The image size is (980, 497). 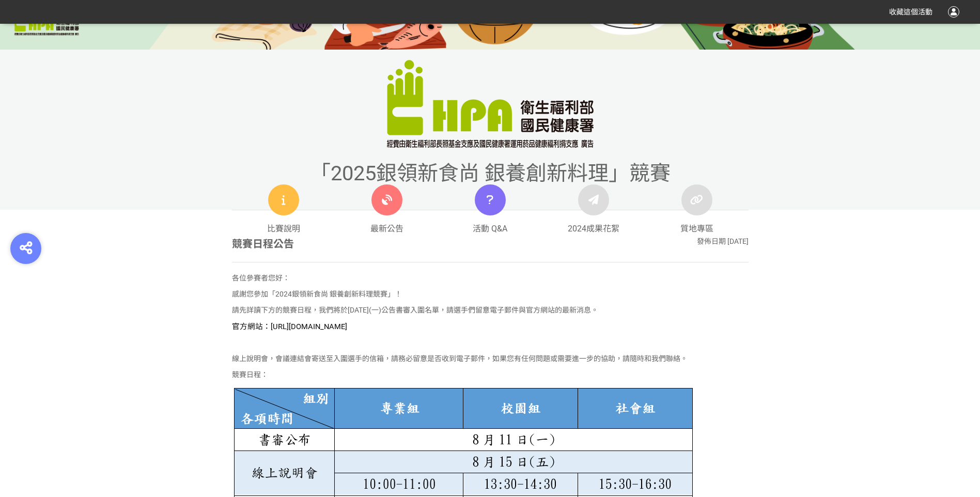 I want to click on span: 收藏這個活動, so click(x=911, y=12).